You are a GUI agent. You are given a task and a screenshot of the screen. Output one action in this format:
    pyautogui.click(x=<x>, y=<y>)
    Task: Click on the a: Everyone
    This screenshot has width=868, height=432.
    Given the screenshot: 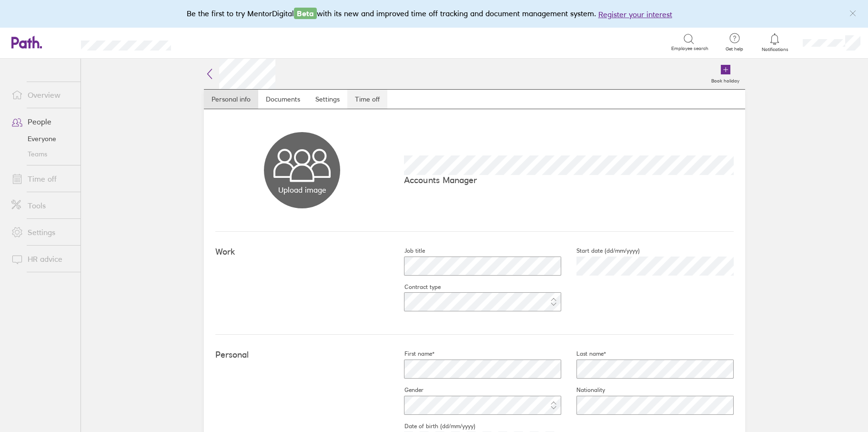 What is the action you would take?
    pyautogui.click(x=42, y=139)
    